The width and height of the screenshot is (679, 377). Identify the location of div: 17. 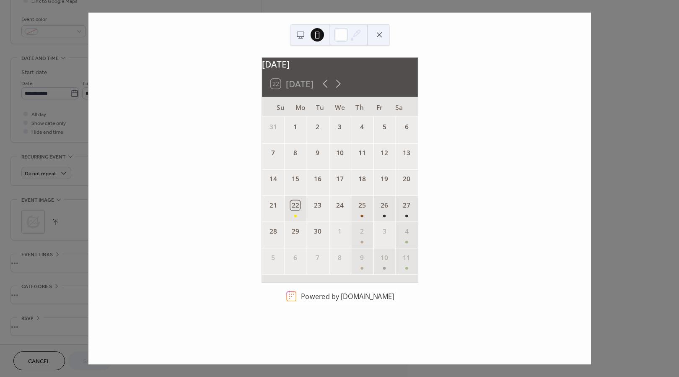
(340, 179).